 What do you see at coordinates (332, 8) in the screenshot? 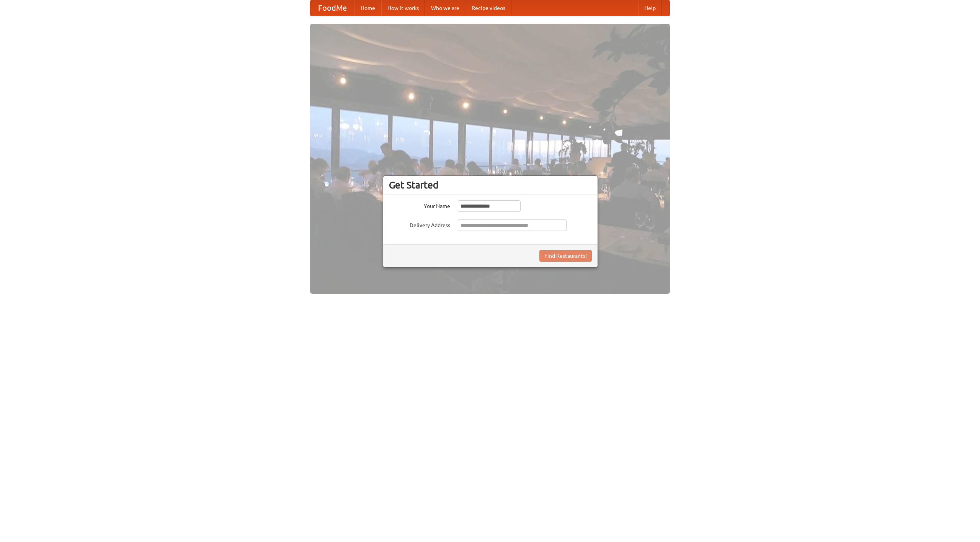
I see `a: FoodMe` at bounding box center [332, 8].